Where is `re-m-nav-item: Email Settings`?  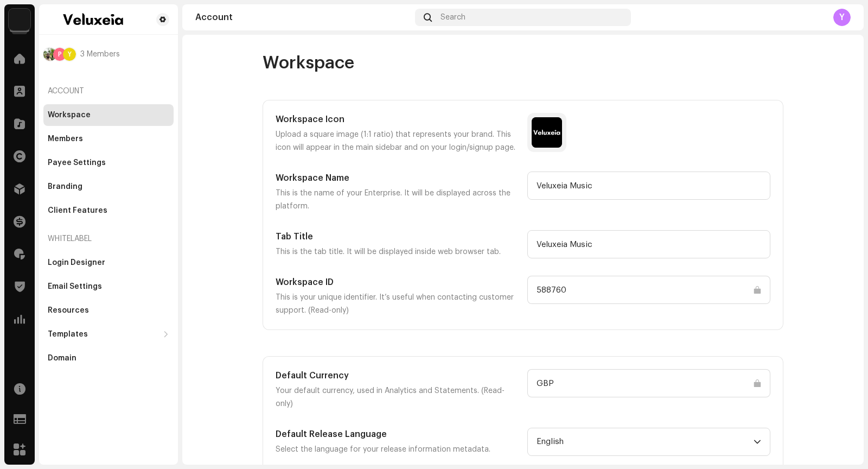 re-m-nav-item: Email Settings is located at coordinates (109, 286).